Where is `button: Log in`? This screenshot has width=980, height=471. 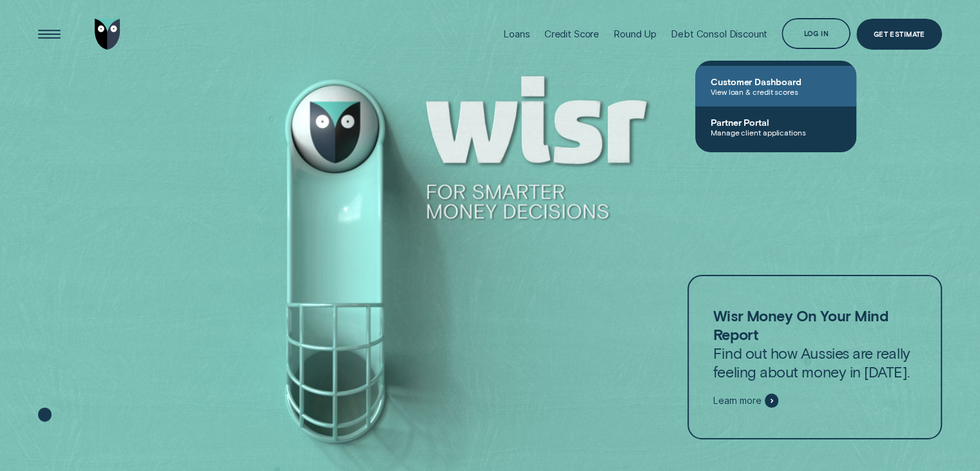
button: Log in is located at coordinates (816, 33).